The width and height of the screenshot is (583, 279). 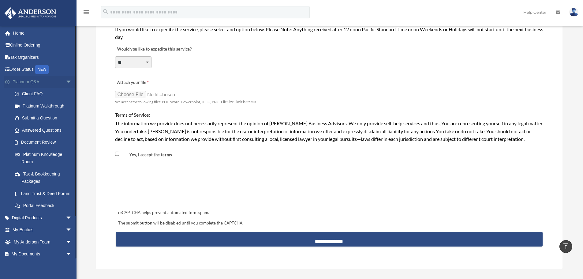 What do you see at coordinates (43, 82) in the screenshot?
I see `a: Platinum Q&Aarrow_drop_down` at bounding box center [43, 82].